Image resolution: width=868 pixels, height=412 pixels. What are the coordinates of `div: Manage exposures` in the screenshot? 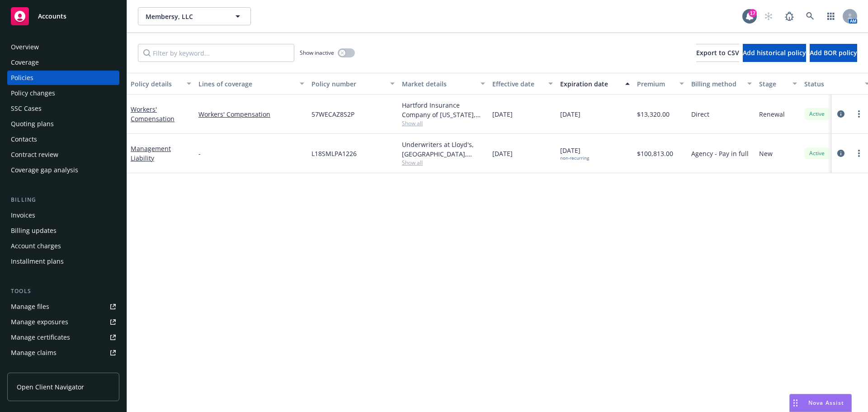 It's located at (39, 322).